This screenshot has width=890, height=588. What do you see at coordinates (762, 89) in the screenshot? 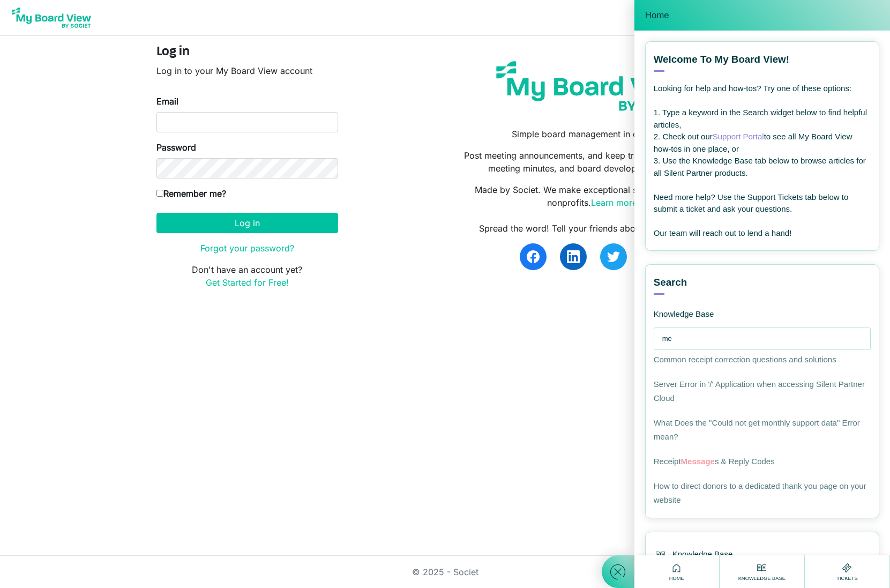
I see `div: Looking for help and how-tos? Try one of these options:` at bounding box center [762, 89].